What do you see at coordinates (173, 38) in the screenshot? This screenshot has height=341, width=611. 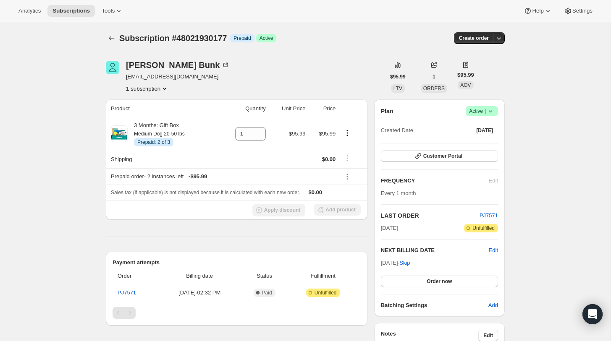 I see `span: Subscription #48021930177` at bounding box center [173, 38].